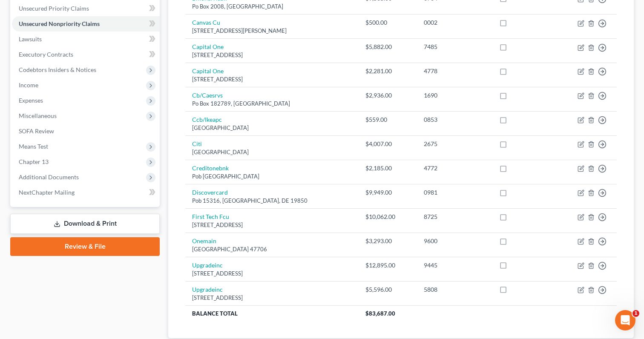 This screenshot has height=339, width=644. Describe the element at coordinates (455, 217) in the screenshot. I see `div: 8725` at that location.